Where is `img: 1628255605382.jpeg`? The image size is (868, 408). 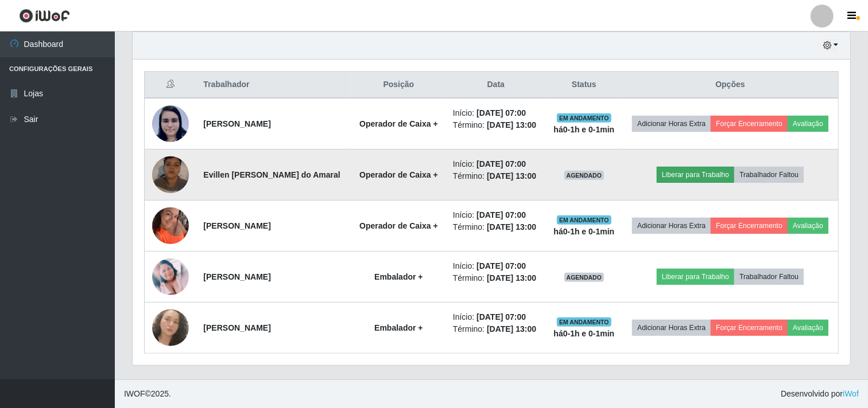 img: 1628255605382.jpeg is located at coordinates (170, 124).